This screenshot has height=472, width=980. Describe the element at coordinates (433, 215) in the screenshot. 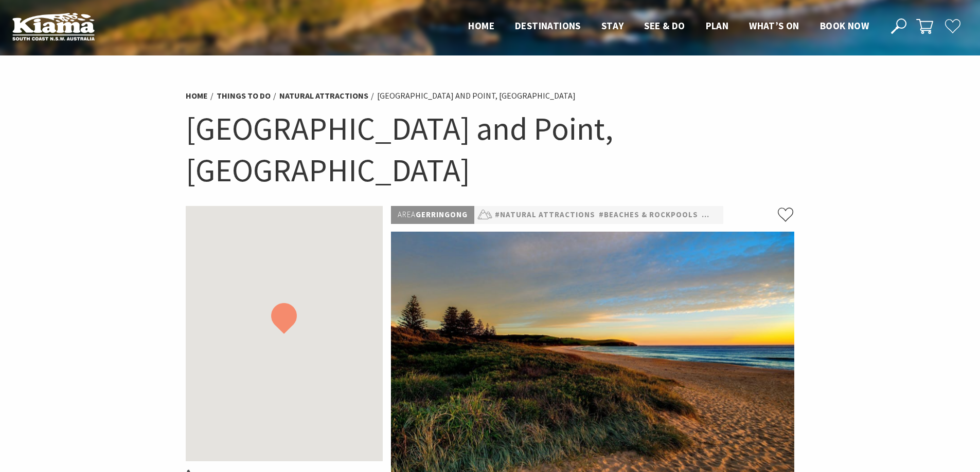

I see `p: Gerringong` at that location.